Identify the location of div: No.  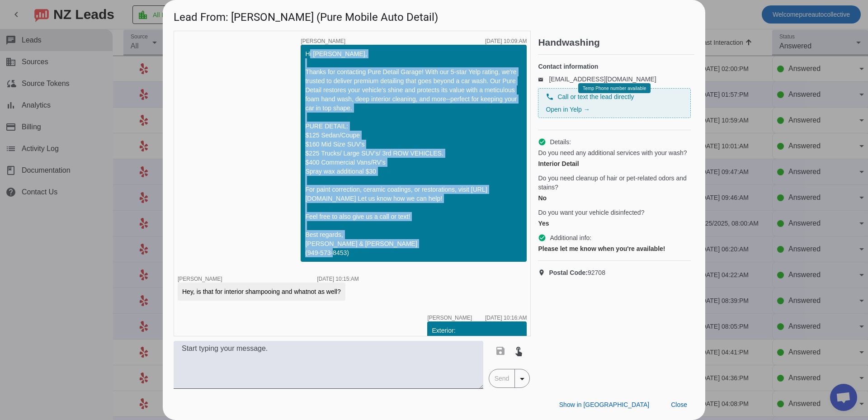
(614, 198).